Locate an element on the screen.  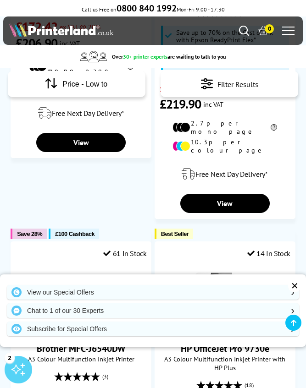
img: HP OfficeJet Pro 9730e is located at coordinates (225, 299).